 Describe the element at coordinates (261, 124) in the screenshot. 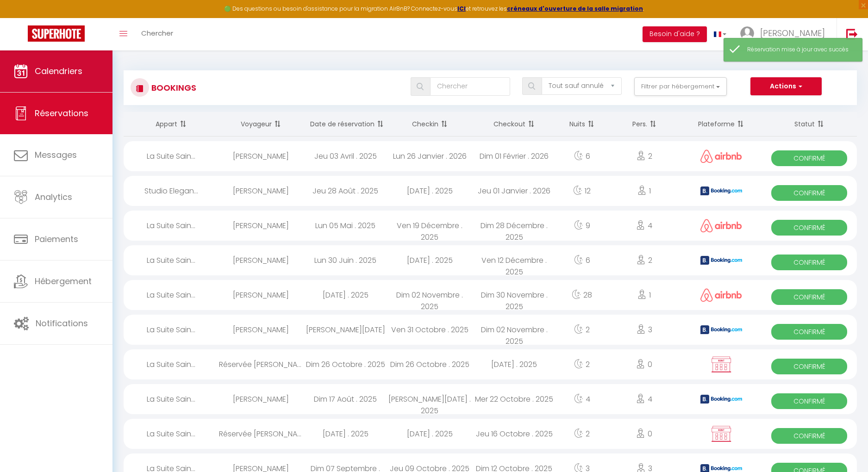

I see `th: Sort by guest` at that location.